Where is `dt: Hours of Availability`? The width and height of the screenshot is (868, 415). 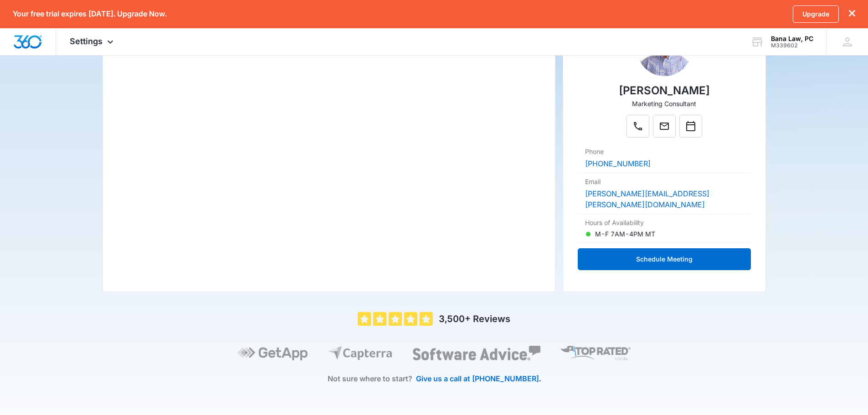 dt: Hours of Availability is located at coordinates (664, 222).